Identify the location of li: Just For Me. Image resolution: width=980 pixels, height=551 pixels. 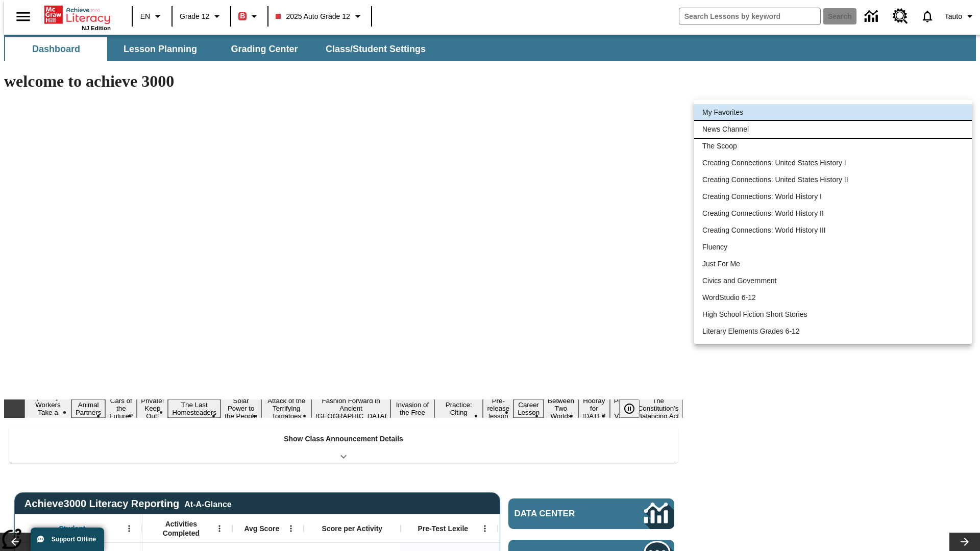
(833, 264).